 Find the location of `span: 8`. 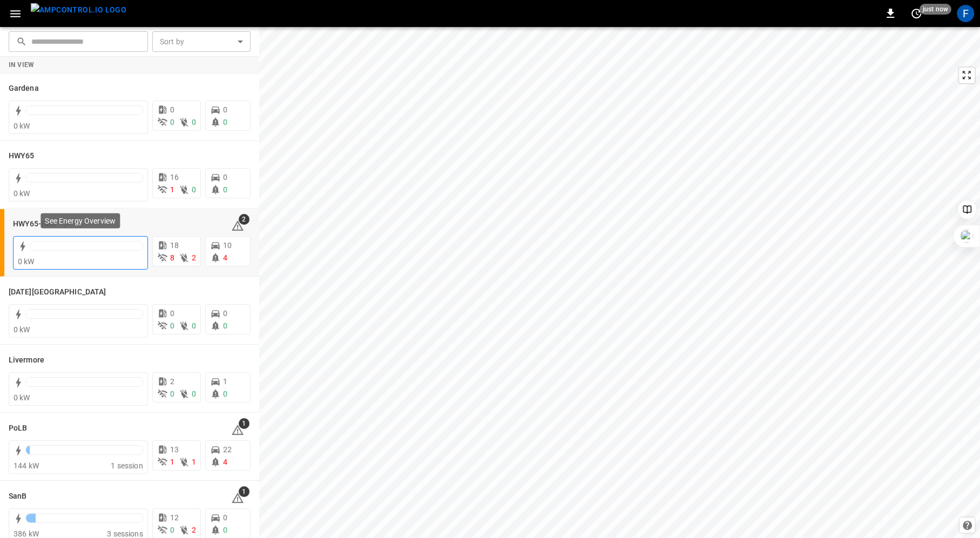

span: 8 is located at coordinates (172, 258).